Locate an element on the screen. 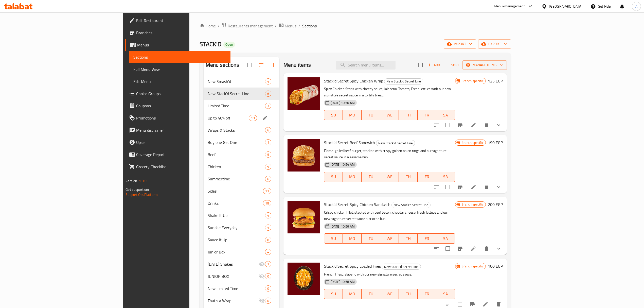 Image resolution: width=644 pixels, height=308 pixels. span: import is located at coordinates (460, 44).